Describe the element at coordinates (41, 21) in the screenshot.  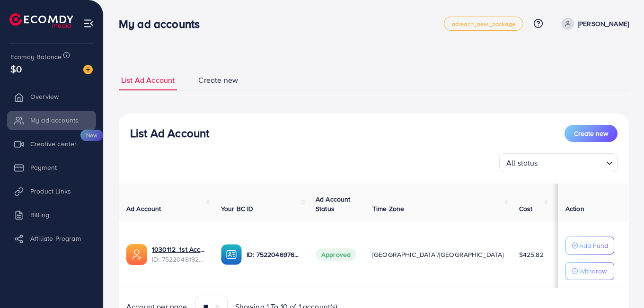
I see `img: logo` at that location.